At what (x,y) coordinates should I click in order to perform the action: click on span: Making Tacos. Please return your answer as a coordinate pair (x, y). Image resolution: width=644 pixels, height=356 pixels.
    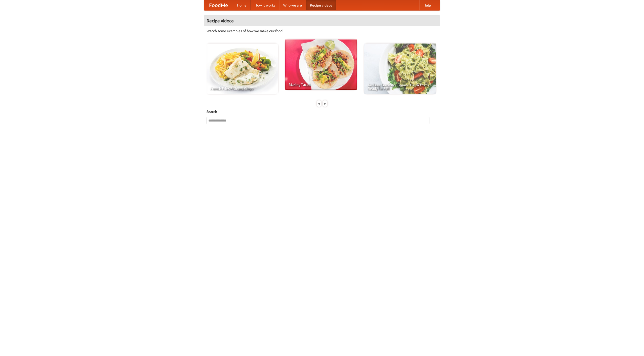
    Looking at the image, I should click on (321, 85).